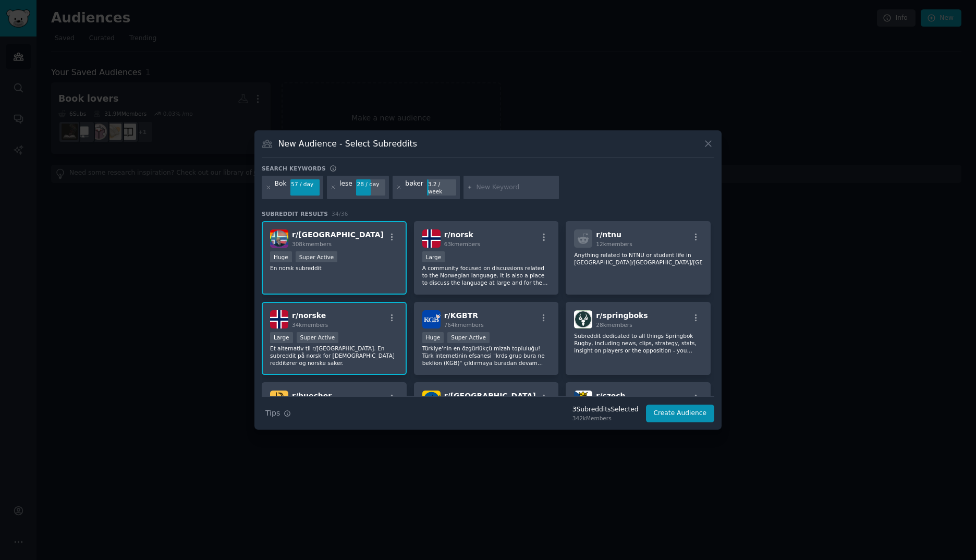  What do you see at coordinates (279, 400) in the screenshot?
I see `img: buecher` at bounding box center [279, 400].